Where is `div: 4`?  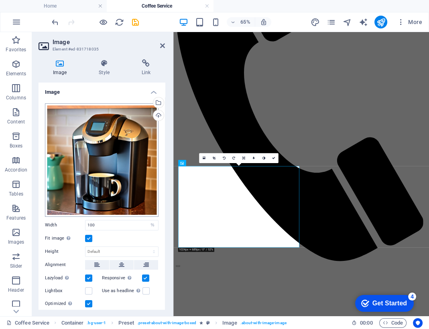
div: 4 is located at coordinates (63, 6).